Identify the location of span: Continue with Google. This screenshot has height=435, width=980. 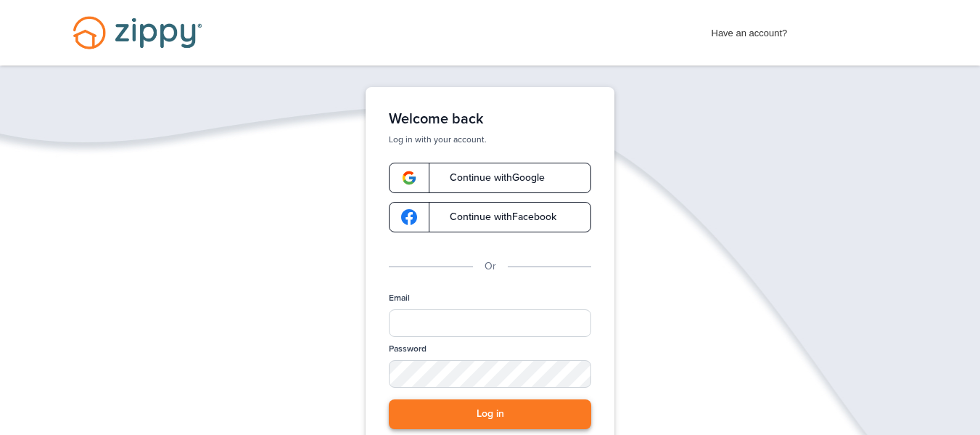
(490, 178).